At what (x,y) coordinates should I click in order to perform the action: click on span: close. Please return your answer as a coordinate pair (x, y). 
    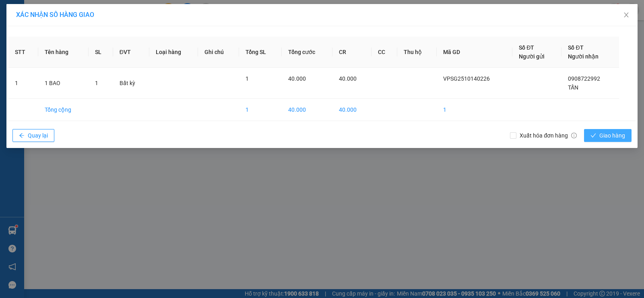
    Looking at the image, I should click on (626, 15).